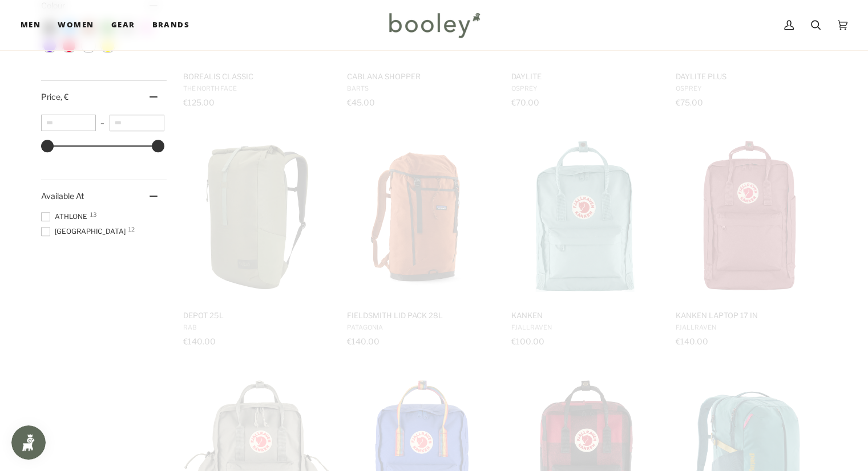 This screenshot has width=868, height=471. Describe the element at coordinates (123, 25) in the screenshot. I see `span: Gear` at that location.